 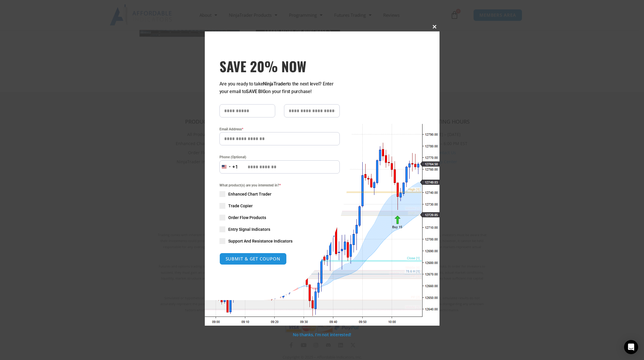 I want to click on label: Trade Copier, so click(x=280, y=206).